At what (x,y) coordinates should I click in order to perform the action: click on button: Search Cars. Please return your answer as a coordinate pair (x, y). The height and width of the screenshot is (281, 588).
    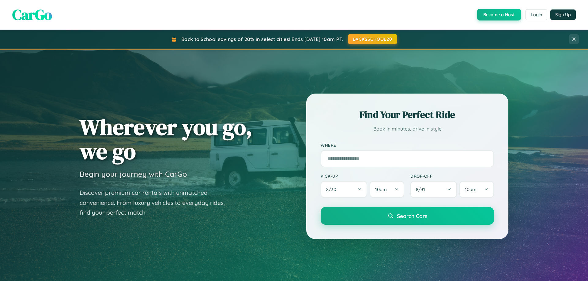
    Looking at the image, I should click on (407, 216).